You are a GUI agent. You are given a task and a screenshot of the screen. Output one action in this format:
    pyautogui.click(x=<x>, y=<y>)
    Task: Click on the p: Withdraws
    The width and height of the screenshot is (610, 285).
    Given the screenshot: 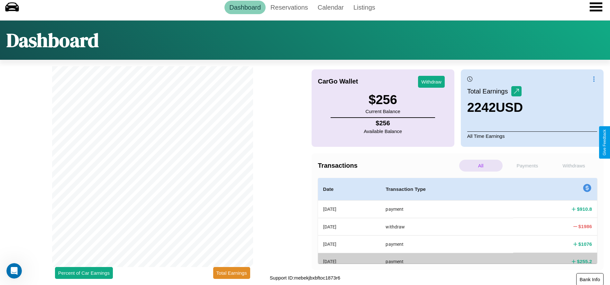 What is the action you would take?
    pyautogui.click(x=574, y=166)
    